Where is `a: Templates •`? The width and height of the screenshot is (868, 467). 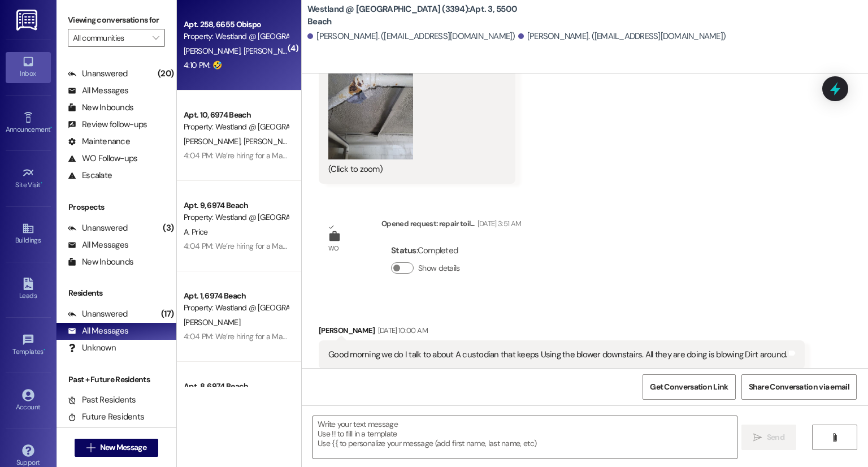 a: Templates • is located at coordinates (29, 346).